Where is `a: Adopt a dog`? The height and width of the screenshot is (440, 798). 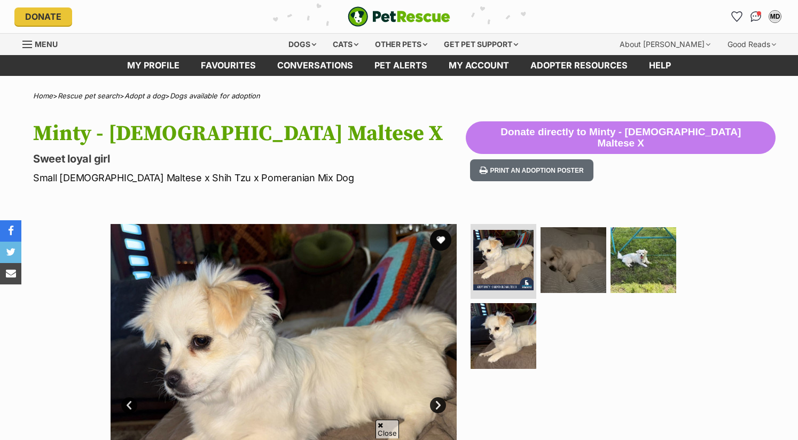
a: Adopt a dog is located at coordinates (145, 96).